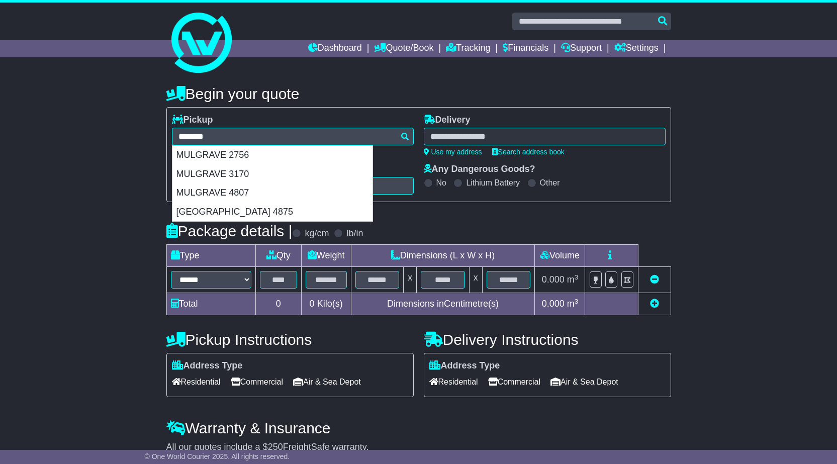 The image size is (837, 464). Describe the element at coordinates (453, 152) in the screenshot. I see `a: Use my address` at that location.